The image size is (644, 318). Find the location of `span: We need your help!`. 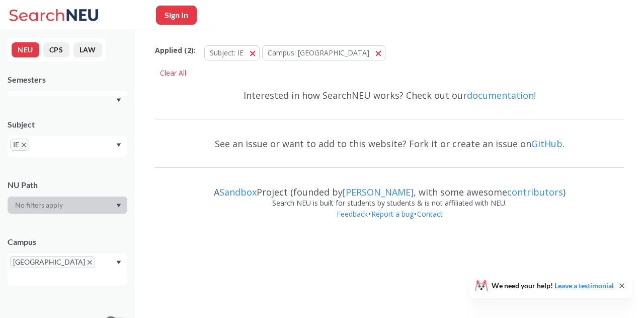

span: We need your help! is located at coordinates (553, 286).